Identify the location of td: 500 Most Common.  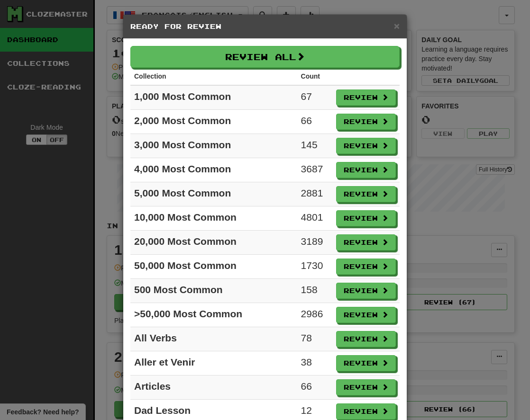
(214, 291).